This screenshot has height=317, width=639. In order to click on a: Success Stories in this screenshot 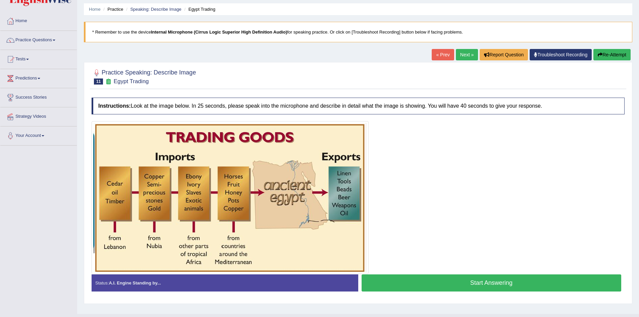, I will do `click(39, 97)`.